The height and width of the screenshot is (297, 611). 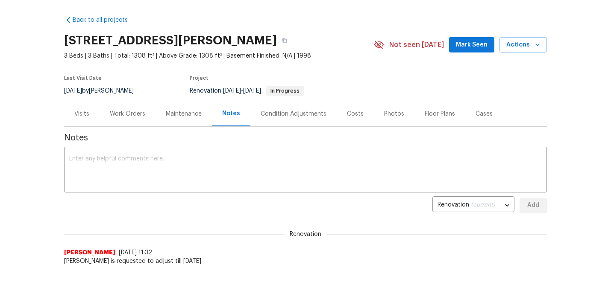 I want to click on span: 3 Beds | 3 Baths | Total: 1308 ft² | Above Grade: 1308 ft² | Basement Finished: N/A | 1998, so click(x=219, y=56).